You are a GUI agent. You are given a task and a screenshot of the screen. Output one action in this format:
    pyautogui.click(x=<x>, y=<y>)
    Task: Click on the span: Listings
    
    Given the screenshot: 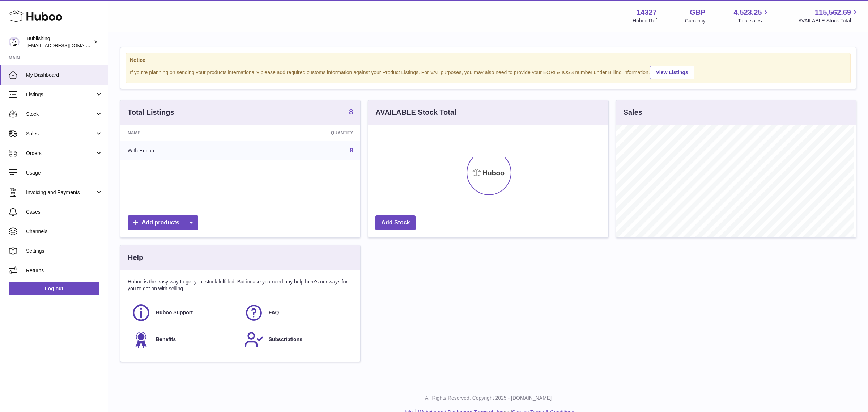 What is the action you would take?
    pyautogui.click(x=61, y=94)
    